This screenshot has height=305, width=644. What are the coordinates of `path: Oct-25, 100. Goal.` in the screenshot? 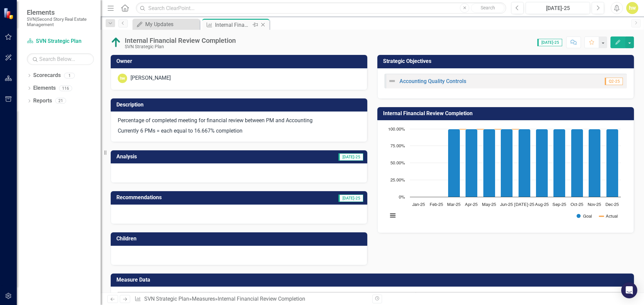 It's located at (577, 163).